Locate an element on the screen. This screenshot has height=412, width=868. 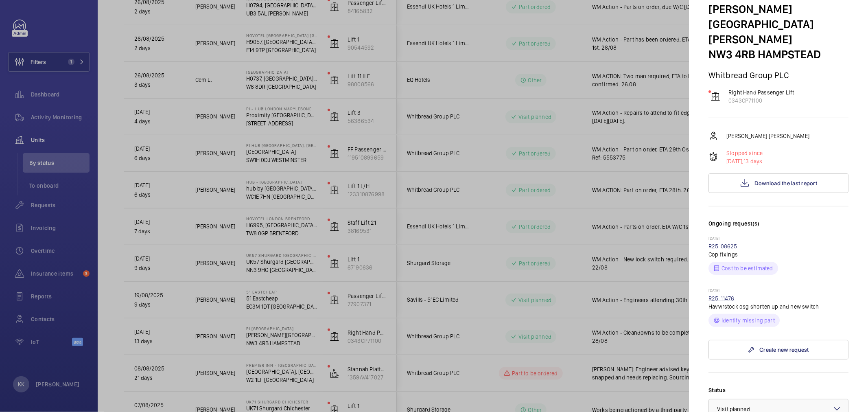
p: Whitbread Group PLC is located at coordinates (778, 75).